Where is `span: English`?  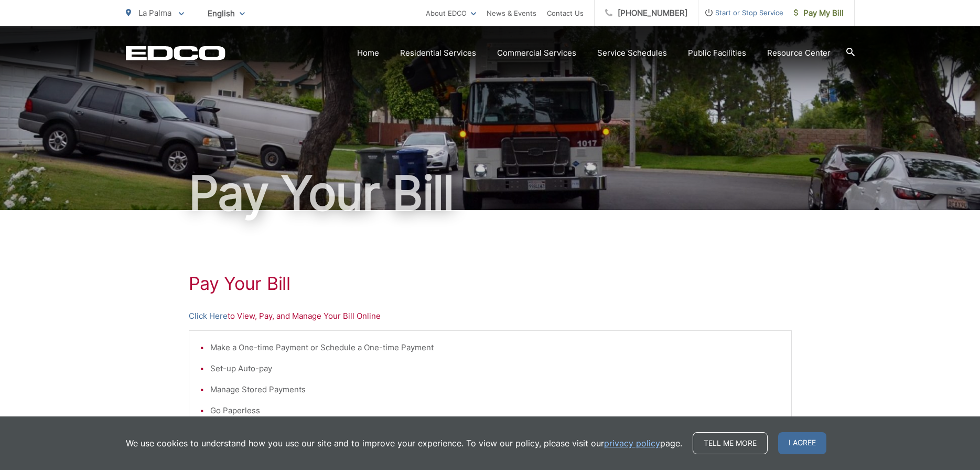 span: English is located at coordinates (226, 13).